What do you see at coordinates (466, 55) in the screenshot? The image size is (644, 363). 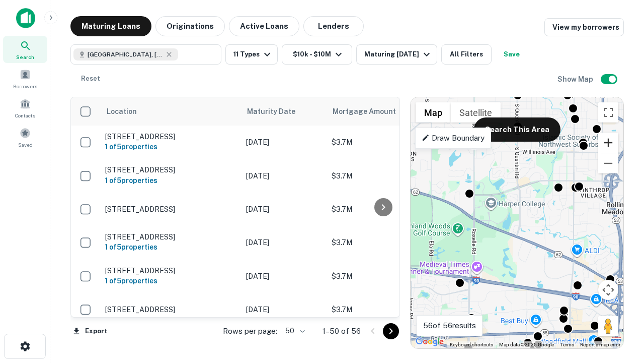 I see `button: All Filters` at bounding box center [466, 55].